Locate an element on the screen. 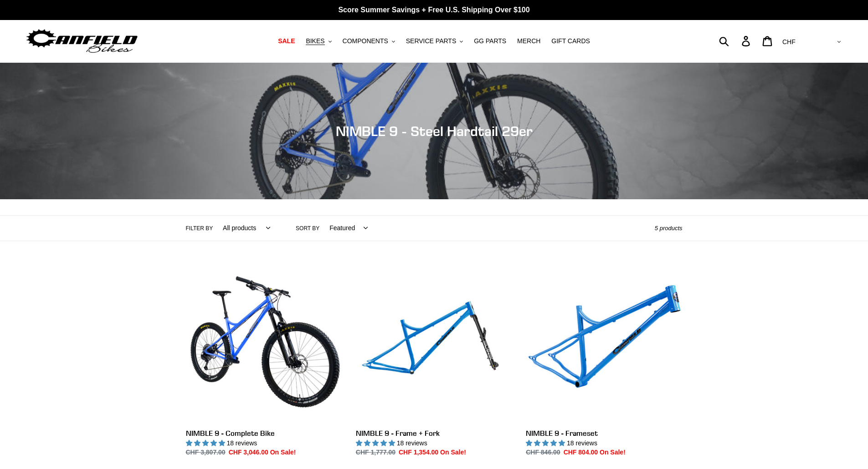 This screenshot has height=469, width=868. button: SERVICE PARTS is located at coordinates (434, 41).